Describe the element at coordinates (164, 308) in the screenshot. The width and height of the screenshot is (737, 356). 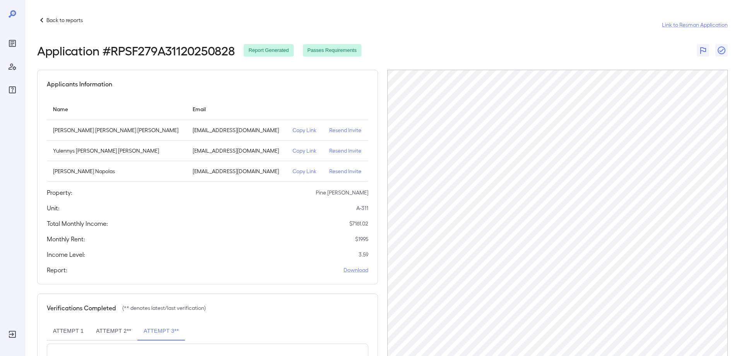
I see `p: (** denotes latest/last verification)` at that location.